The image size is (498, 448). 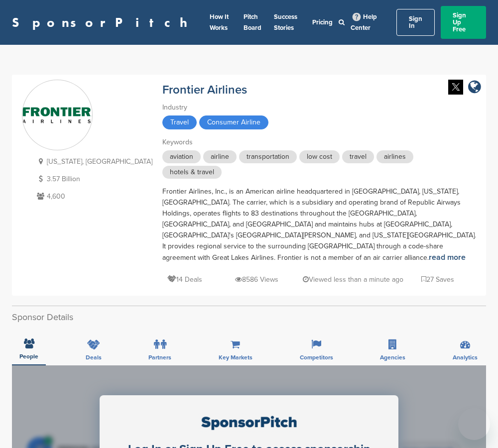 What do you see at coordinates (93, 179) in the screenshot?
I see `p: 3.57 Billion` at bounding box center [93, 179].